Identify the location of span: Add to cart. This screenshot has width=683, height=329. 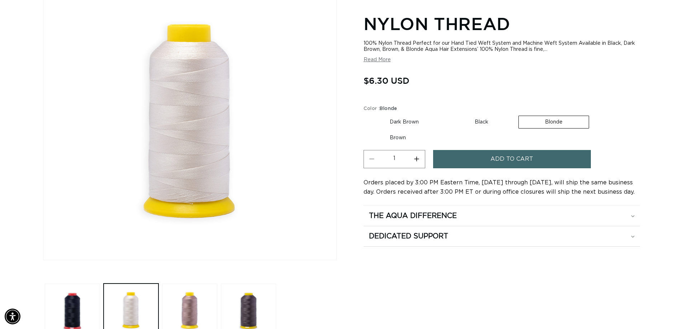
(511, 159).